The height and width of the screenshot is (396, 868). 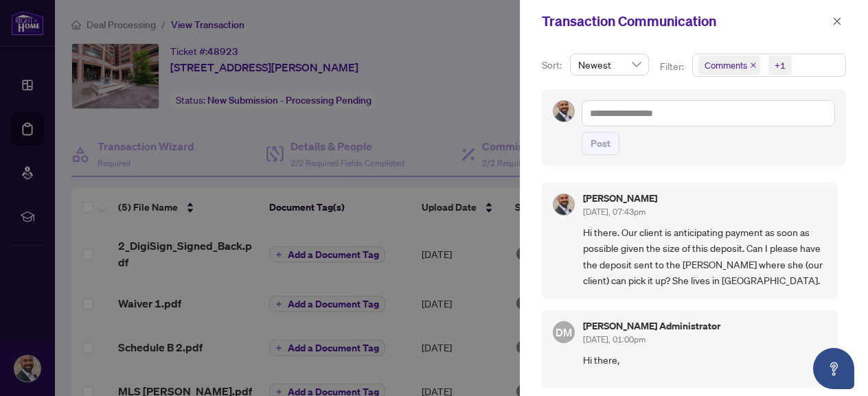 I want to click on span: Hi there. Our client is anticipating payment as soon as possible given the size of this deposit. ..., so click(x=704, y=257).